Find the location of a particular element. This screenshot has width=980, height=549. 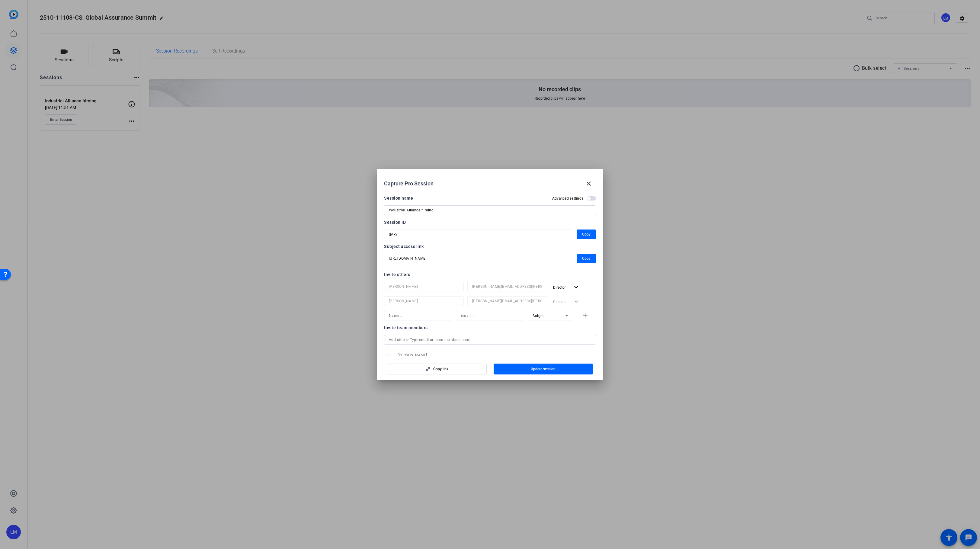

div: Invite team members is located at coordinates (490, 328).